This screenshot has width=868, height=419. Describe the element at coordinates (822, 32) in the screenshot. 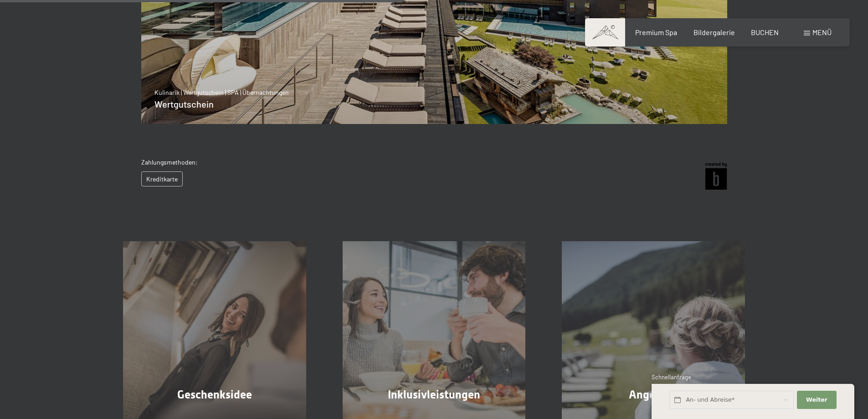

I see `span: Menü` at that location.